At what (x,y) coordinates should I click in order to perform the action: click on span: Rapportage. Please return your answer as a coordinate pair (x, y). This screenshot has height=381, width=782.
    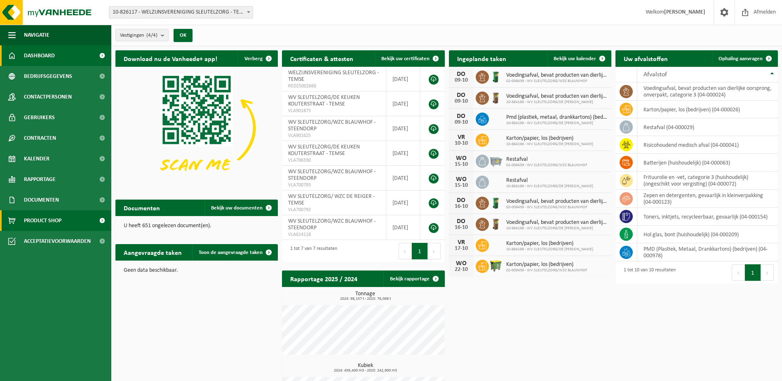
    Looking at the image, I should click on (40, 179).